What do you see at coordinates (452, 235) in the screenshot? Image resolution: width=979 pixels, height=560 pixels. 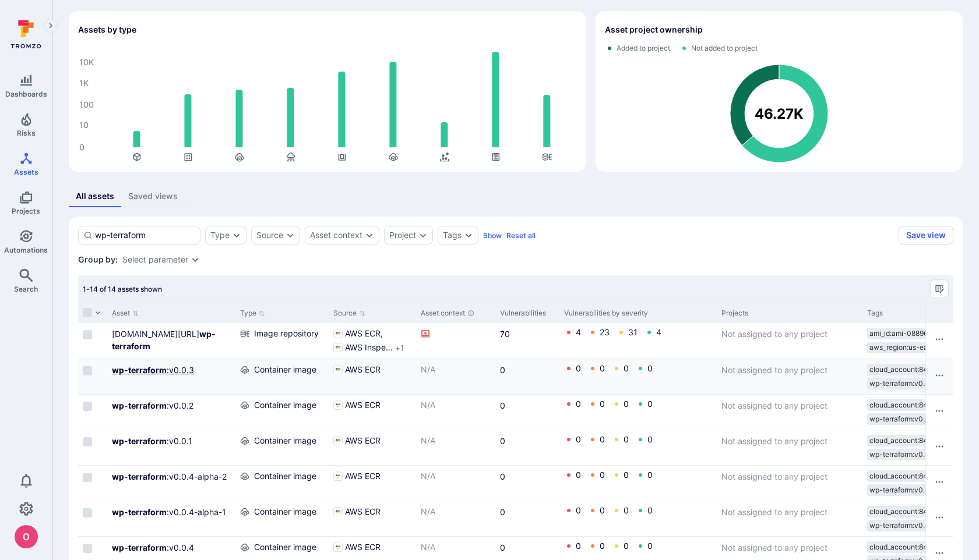 I see `button: Tags` at bounding box center [452, 235].